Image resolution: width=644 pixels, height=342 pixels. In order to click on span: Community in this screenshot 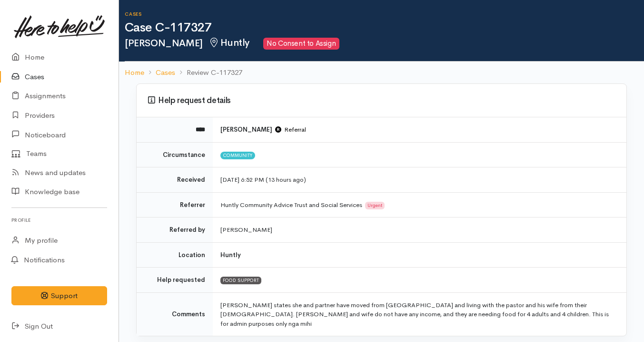, I will do `click(238, 155)`.